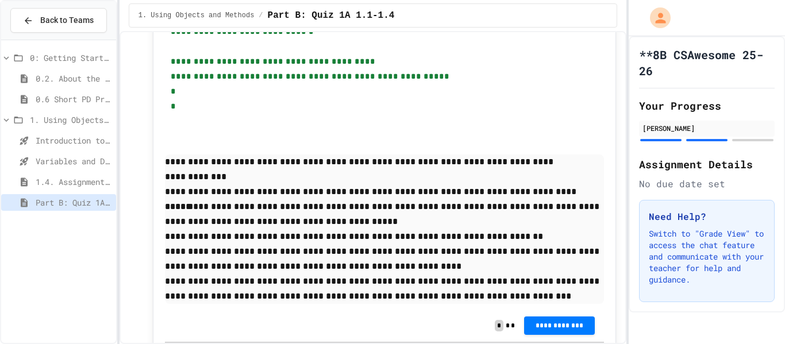 The image size is (785, 344). What do you see at coordinates (74, 140) in the screenshot?
I see `span: Introduction to Algorithms, Programming, and Compilers` at bounding box center [74, 140].